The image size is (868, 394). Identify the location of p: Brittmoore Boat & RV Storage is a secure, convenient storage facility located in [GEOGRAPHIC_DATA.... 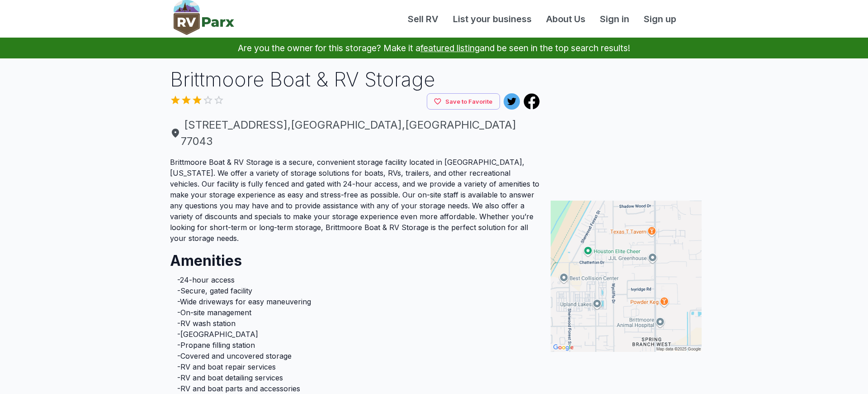
(355, 200).